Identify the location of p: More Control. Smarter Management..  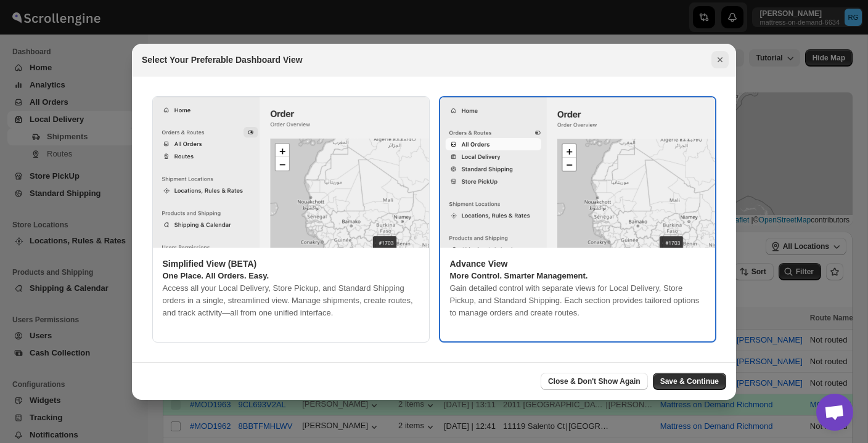
(577, 276).